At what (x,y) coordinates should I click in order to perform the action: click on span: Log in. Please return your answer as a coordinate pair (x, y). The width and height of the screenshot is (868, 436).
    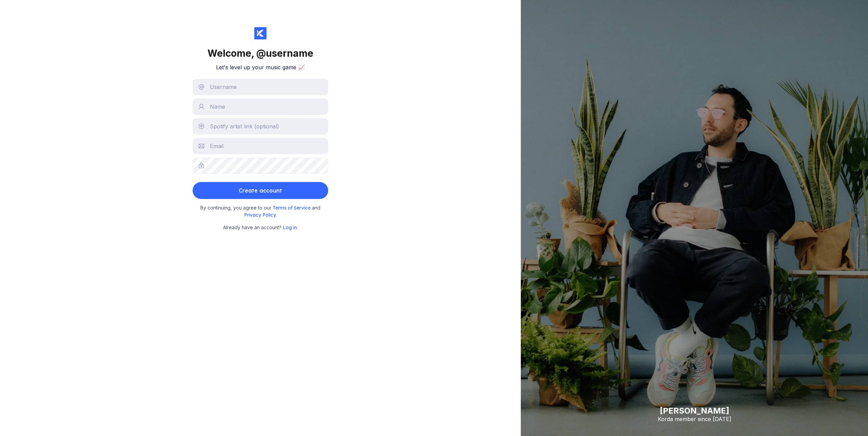
    Looking at the image, I should click on (290, 227).